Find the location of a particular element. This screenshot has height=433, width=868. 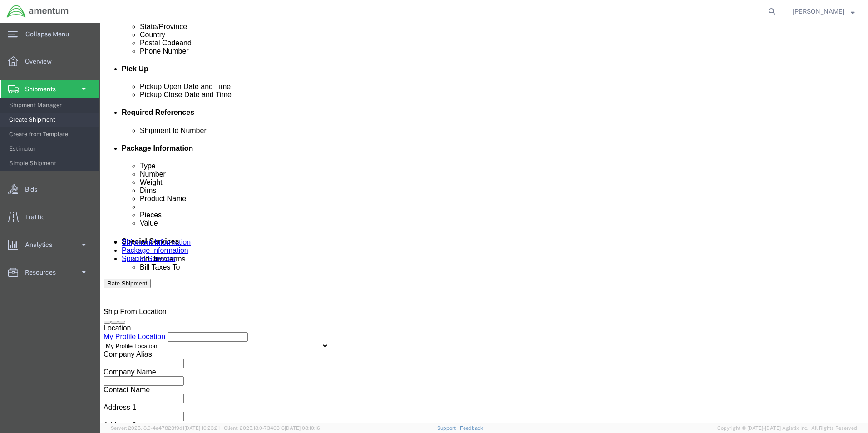

a: Support is located at coordinates (448, 428).